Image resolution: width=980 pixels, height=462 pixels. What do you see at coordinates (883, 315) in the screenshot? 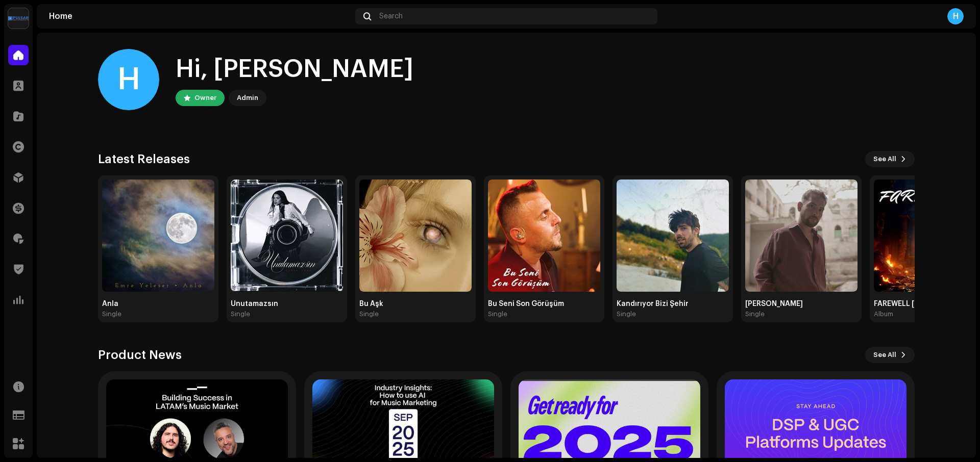
I see `div: Album` at bounding box center [883, 315].